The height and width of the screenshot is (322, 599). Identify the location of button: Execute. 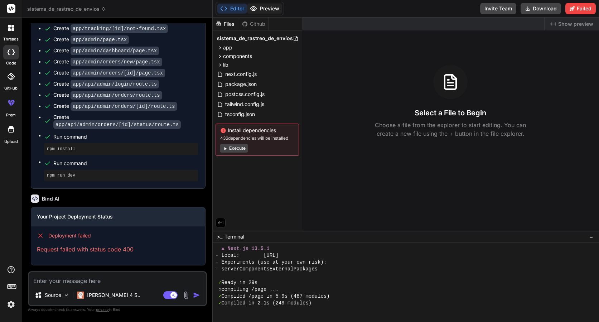
(234, 148).